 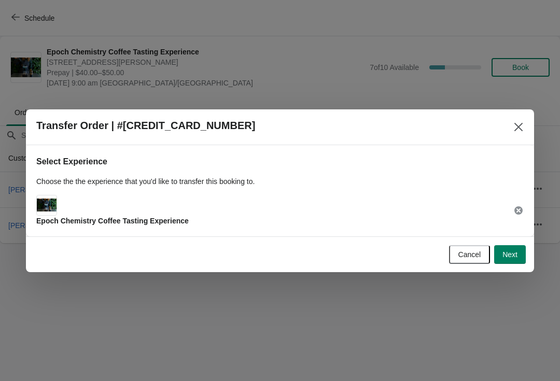 I want to click on img: Main Experience Image, so click(x=47, y=205).